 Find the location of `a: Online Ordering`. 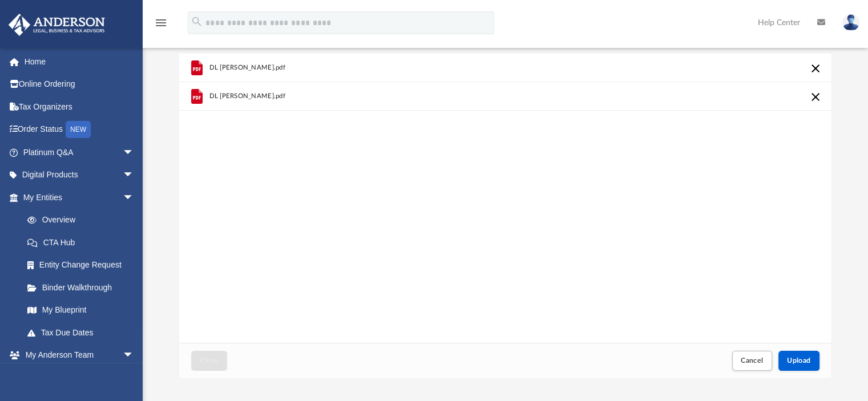

a: Online Ordering is located at coordinates (80, 85).